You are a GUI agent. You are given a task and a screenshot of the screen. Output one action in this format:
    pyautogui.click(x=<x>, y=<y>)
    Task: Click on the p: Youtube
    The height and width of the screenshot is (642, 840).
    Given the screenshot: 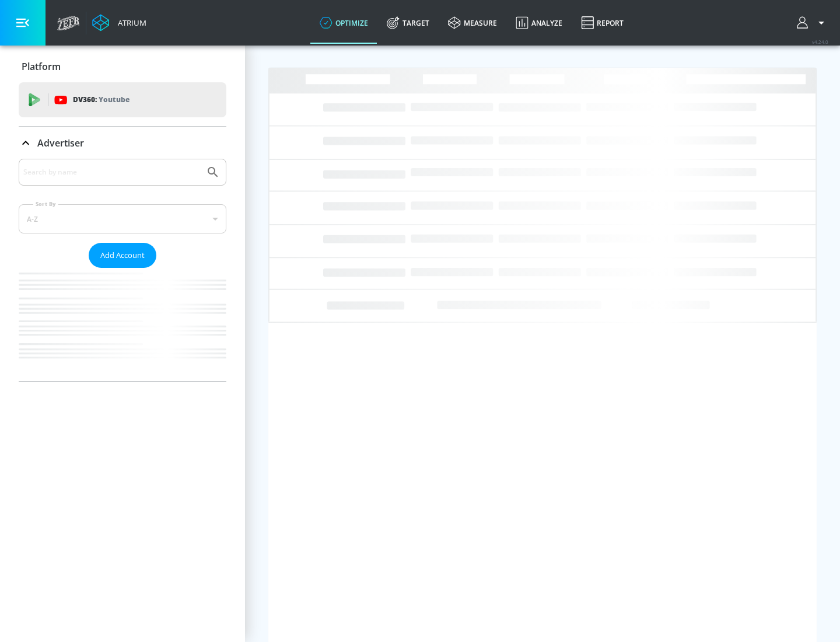 What is the action you would take?
    pyautogui.click(x=114, y=99)
    